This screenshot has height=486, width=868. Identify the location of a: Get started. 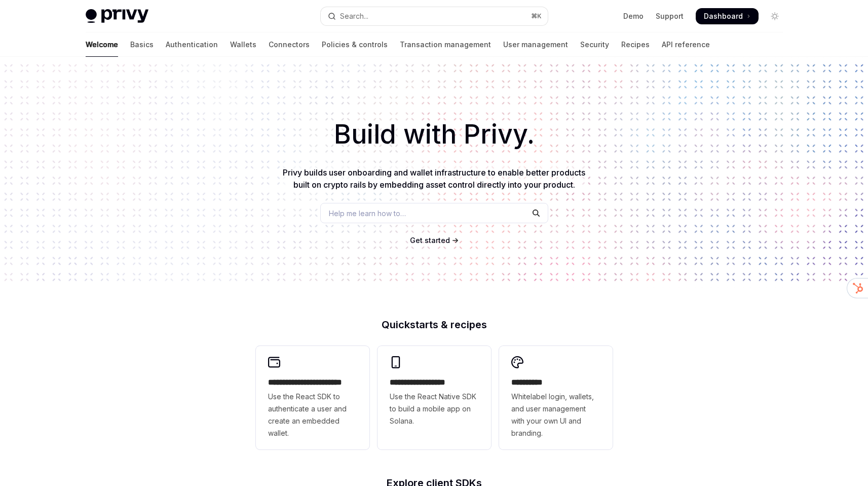
(430, 240).